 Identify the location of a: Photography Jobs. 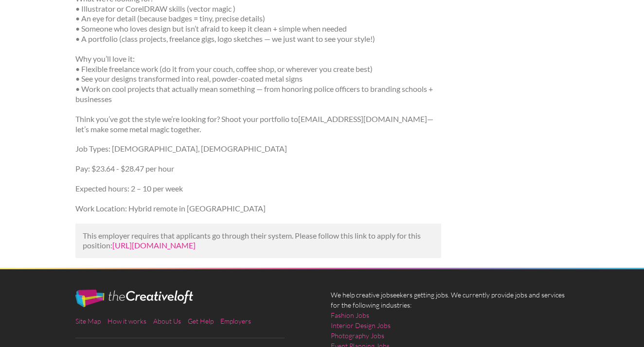
(358, 335).